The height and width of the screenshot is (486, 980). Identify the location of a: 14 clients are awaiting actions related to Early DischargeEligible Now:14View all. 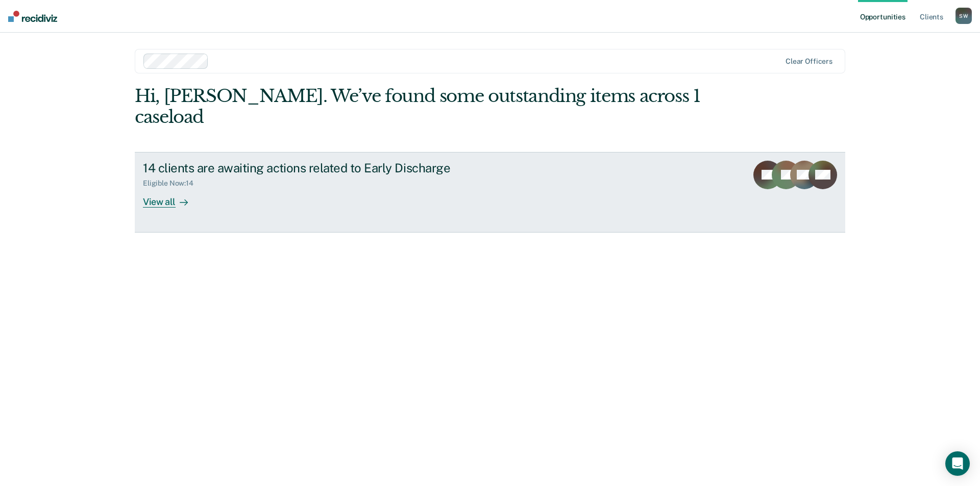
(490, 193).